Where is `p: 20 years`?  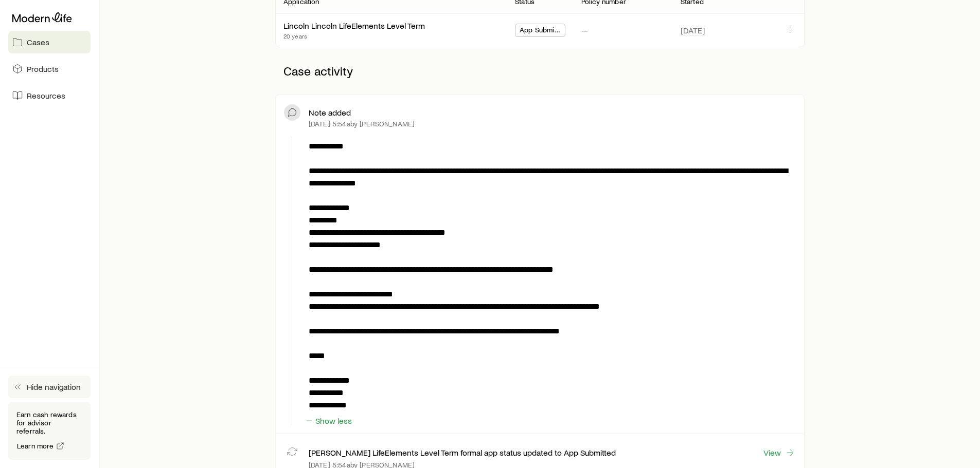 p: 20 years is located at coordinates (354, 36).